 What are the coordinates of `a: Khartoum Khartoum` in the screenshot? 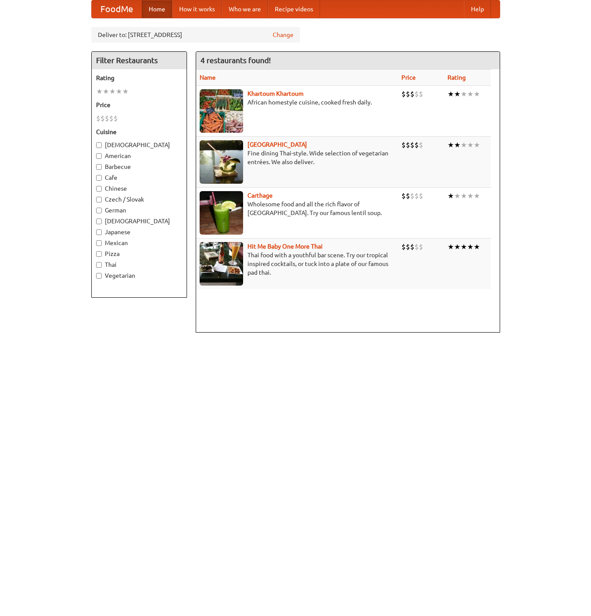 It's located at (275, 94).